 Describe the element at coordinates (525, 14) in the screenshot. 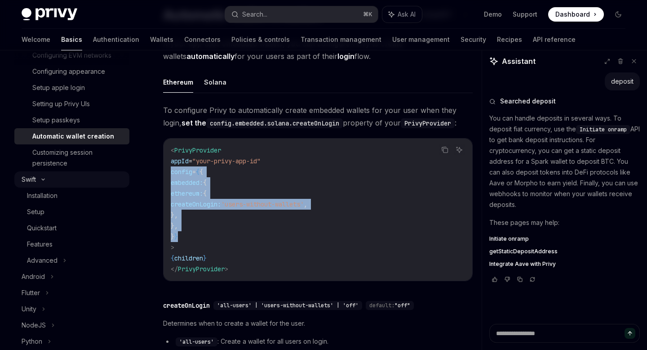

I see `a: Support` at that location.